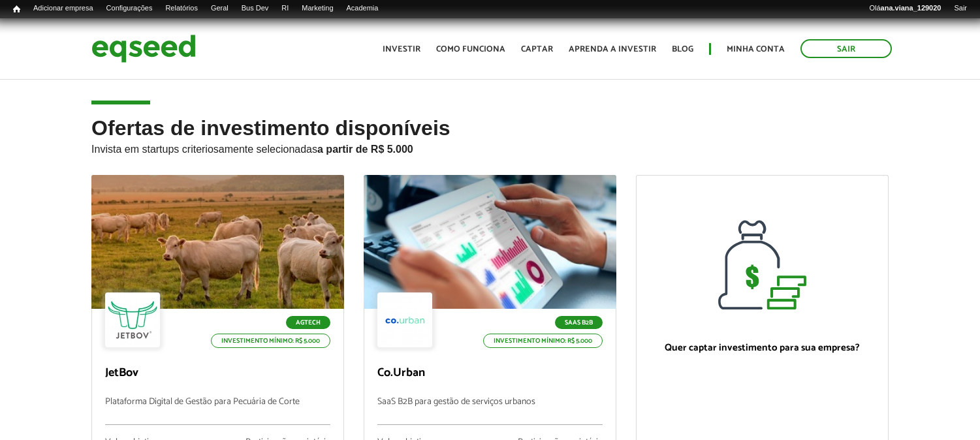  What do you see at coordinates (308, 322) in the screenshot?
I see `p: Agtech` at bounding box center [308, 322].